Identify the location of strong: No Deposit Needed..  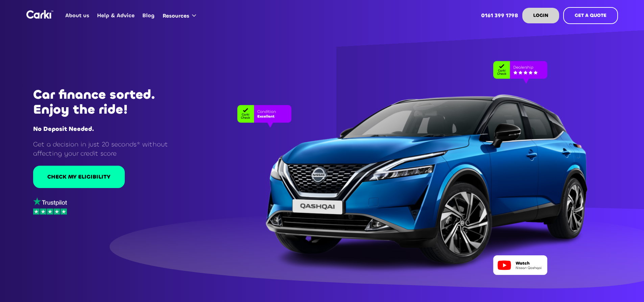
(63, 129).